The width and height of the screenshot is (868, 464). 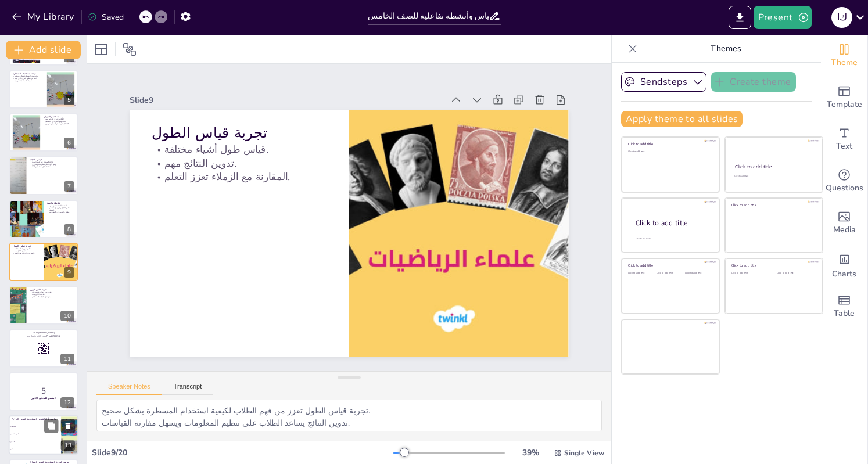 What do you see at coordinates (842, 18) in the screenshot?
I see `div: ك ا` at bounding box center [842, 18].